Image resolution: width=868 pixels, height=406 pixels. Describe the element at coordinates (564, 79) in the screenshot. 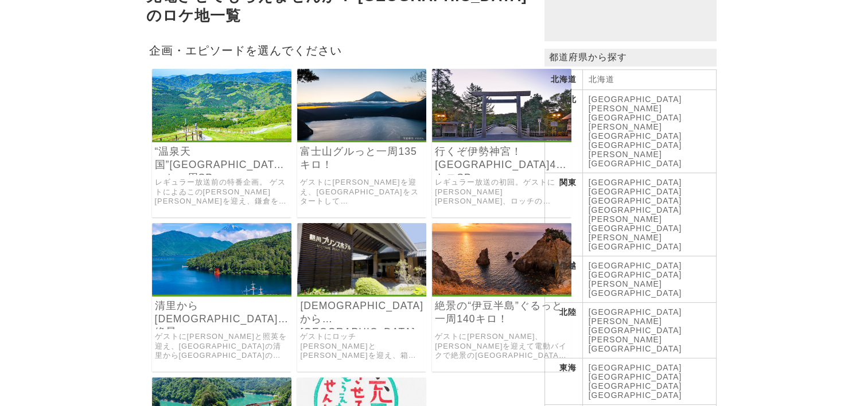

I see `th: 北海道` at that location.